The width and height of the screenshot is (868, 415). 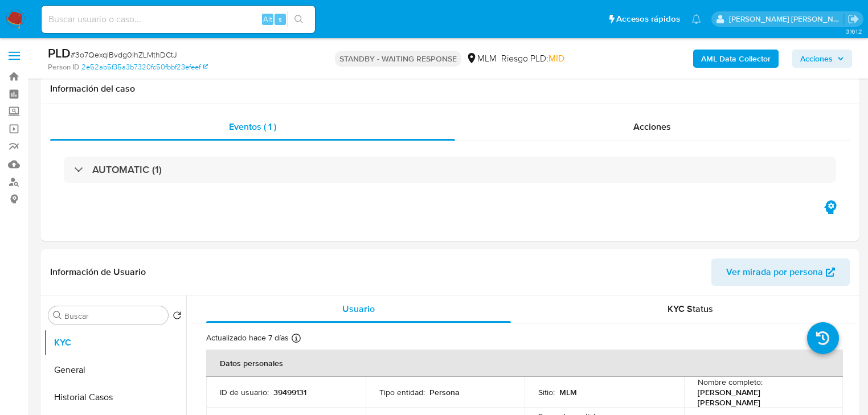 I want to click on p: STANDBY - WAITING RESPONSE, so click(x=398, y=59).